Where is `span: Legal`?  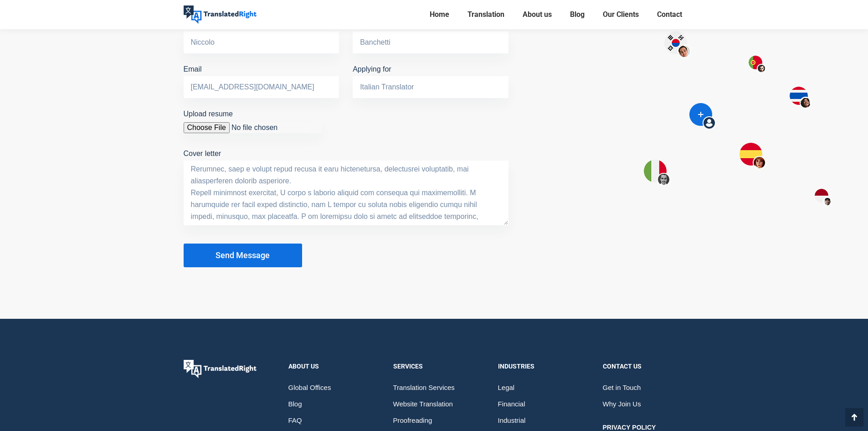 span: Legal is located at coordinates (506, 387).